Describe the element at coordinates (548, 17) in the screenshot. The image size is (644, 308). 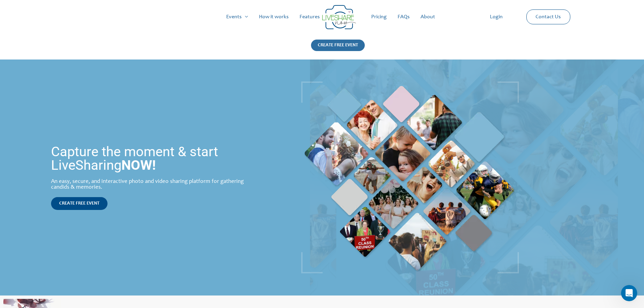
I see `a: Contact Us` at that location.